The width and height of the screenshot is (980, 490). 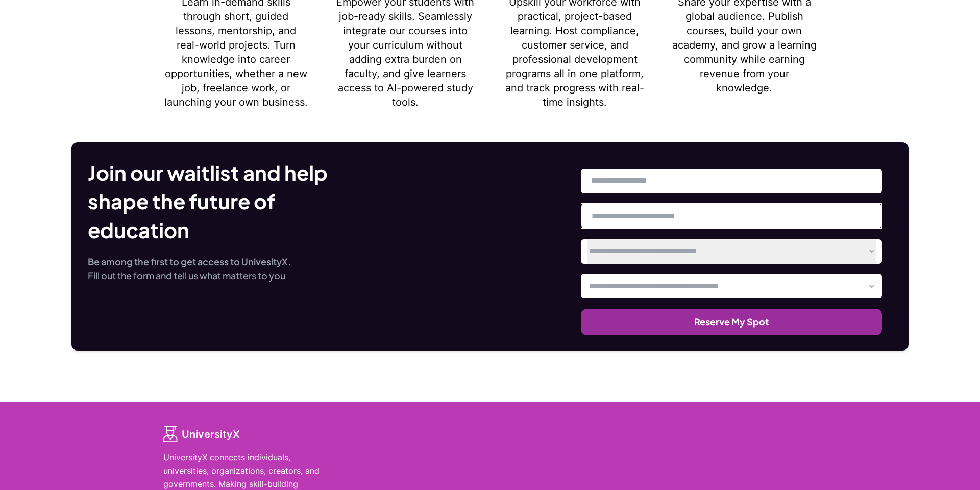 What do you see at coordinates (222, 201) in the screenshot?
I see `p: Join our waitlist and help shape the future of education` at bounding box center [222, 201].